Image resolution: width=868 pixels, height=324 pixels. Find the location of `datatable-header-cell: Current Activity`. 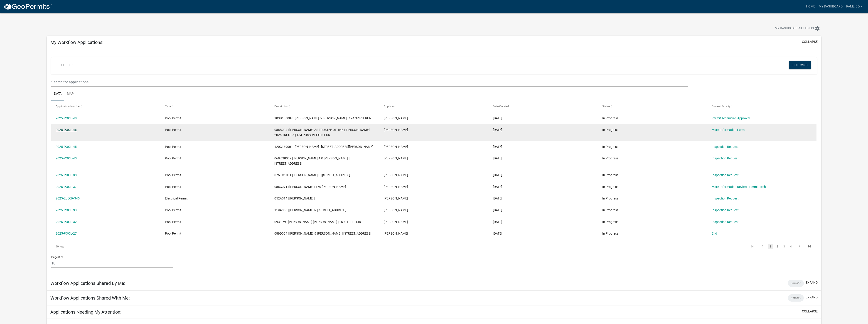

datatable-header-cell: Current Activity is located at coordinates (762, 107).